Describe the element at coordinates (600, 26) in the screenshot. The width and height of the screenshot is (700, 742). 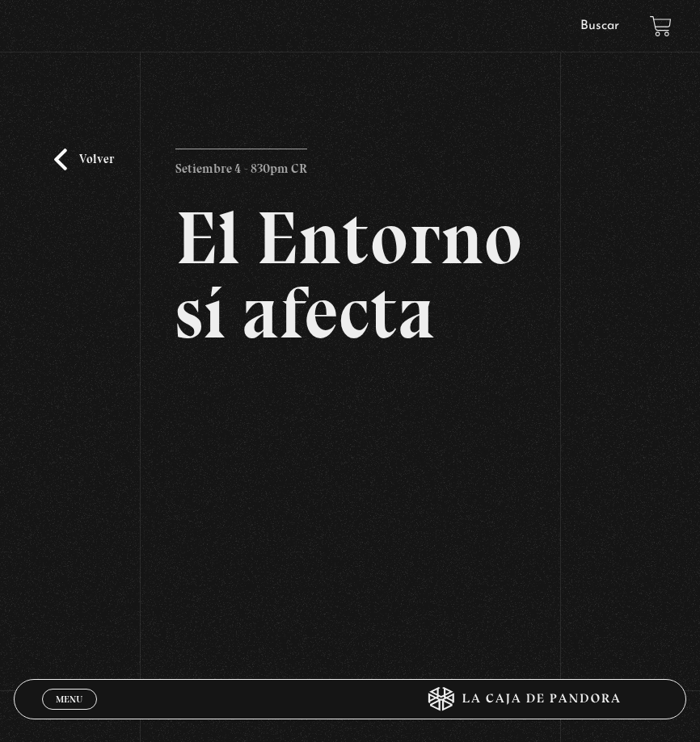
I see `a: Buscar` at that location.